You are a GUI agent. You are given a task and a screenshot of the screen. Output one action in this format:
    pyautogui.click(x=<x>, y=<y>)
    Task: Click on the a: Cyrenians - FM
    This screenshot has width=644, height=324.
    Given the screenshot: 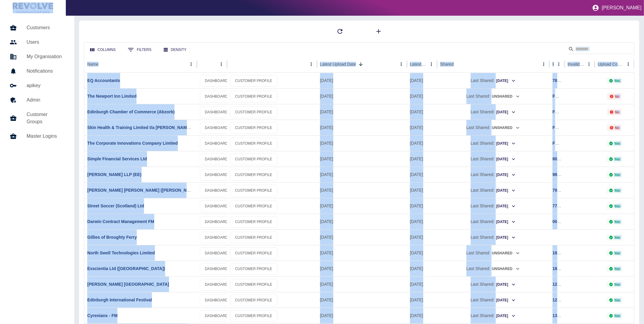 What is the action you would take?
    pyautogui.click(x=102, y=316)
    